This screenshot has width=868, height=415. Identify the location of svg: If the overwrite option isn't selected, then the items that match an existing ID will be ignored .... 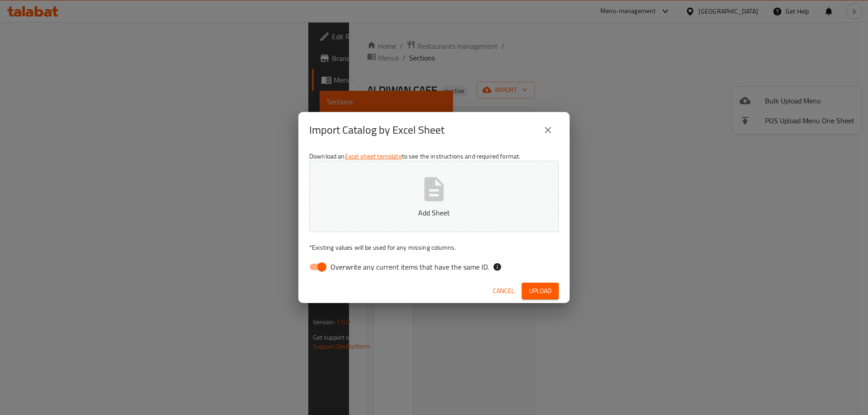
(497, 267).